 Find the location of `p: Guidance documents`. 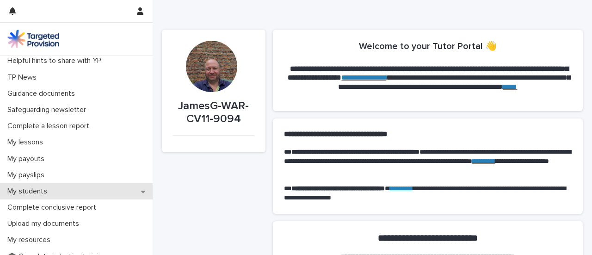

p: Guidance documents is located at coordinates (43, 93).